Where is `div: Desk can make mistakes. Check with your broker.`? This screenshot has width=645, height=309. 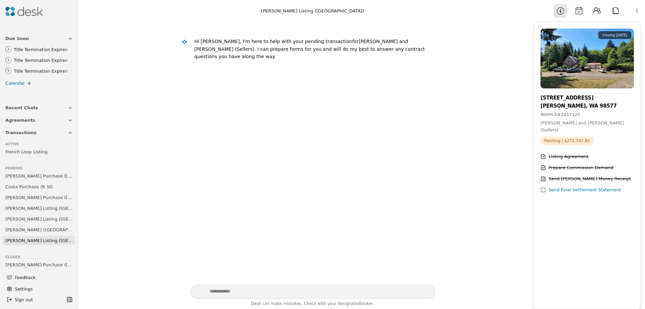 div: Desk can make mistakes. Check with your broker. is located at coordinates (313, 304).